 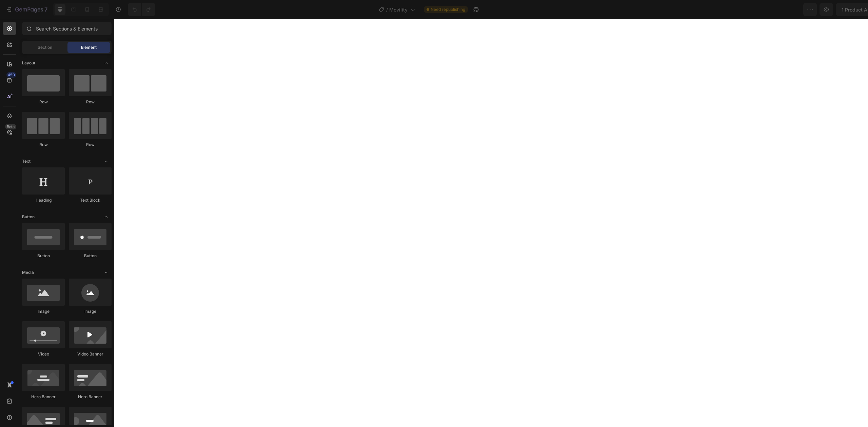 I want to click on button: 1 product assigned, so click(x=762, y=9).